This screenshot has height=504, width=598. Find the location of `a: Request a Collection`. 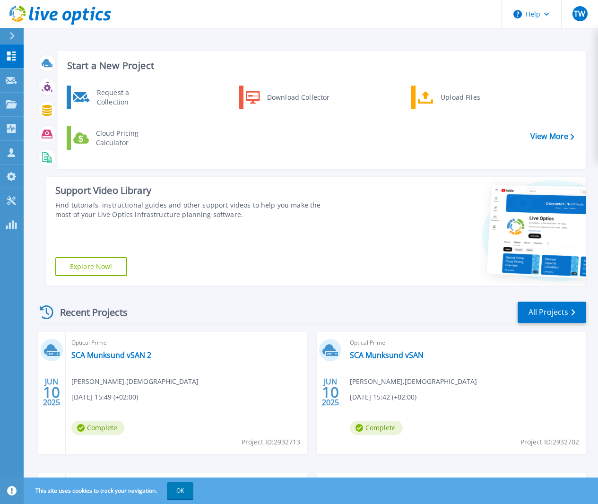

a: Request a Collection is located at coordinates (115, 97).